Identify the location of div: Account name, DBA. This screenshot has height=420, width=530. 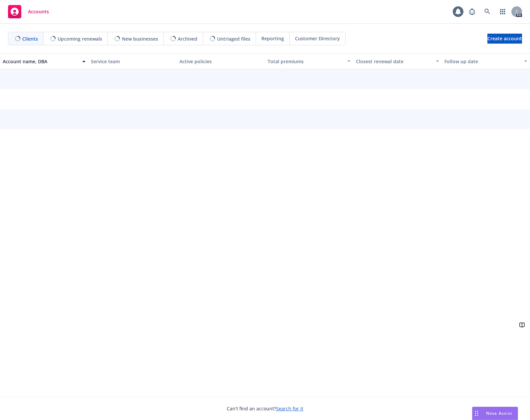
(40, 61).